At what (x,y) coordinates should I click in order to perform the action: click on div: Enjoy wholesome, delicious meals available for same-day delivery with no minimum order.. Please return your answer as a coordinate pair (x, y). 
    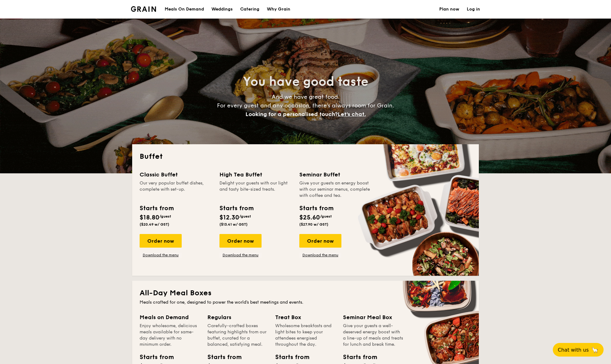
    Looking at the image, I should click on (170, 335).